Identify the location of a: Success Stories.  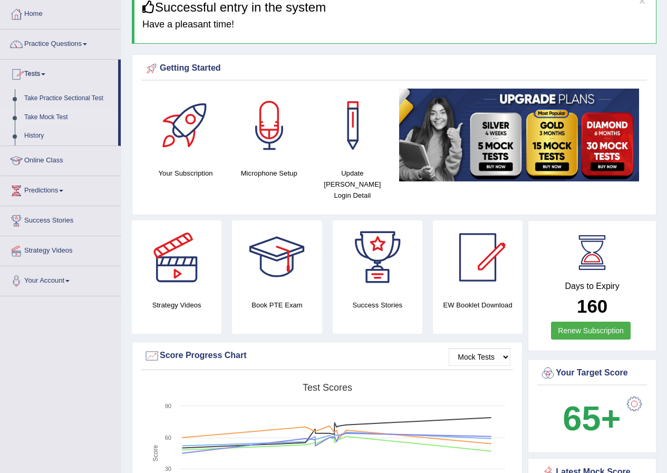
(61, 219).